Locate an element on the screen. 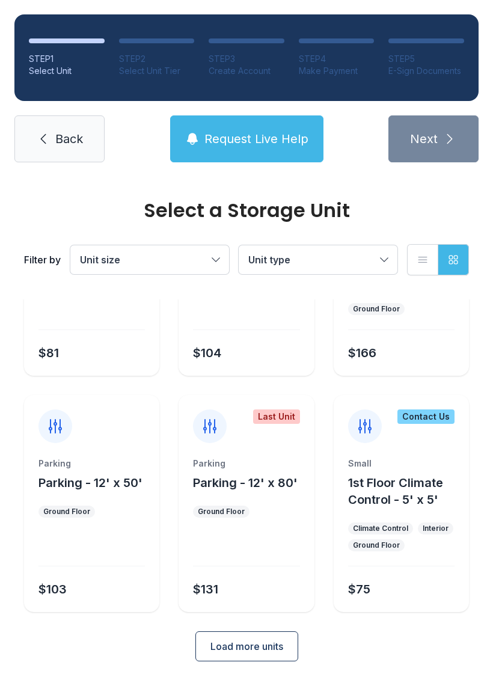 The image size is (493, 683). button: Unit type is located at coordinates (318, 260).